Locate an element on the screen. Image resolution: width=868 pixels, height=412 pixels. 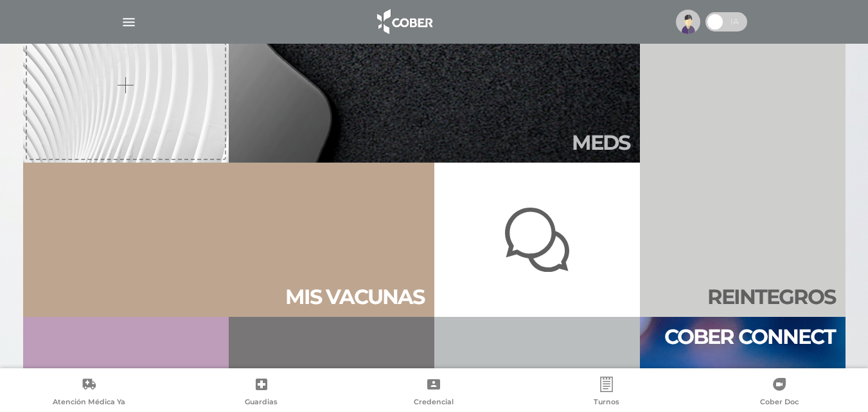
a: Guardias is located at coordinates (261, 393).